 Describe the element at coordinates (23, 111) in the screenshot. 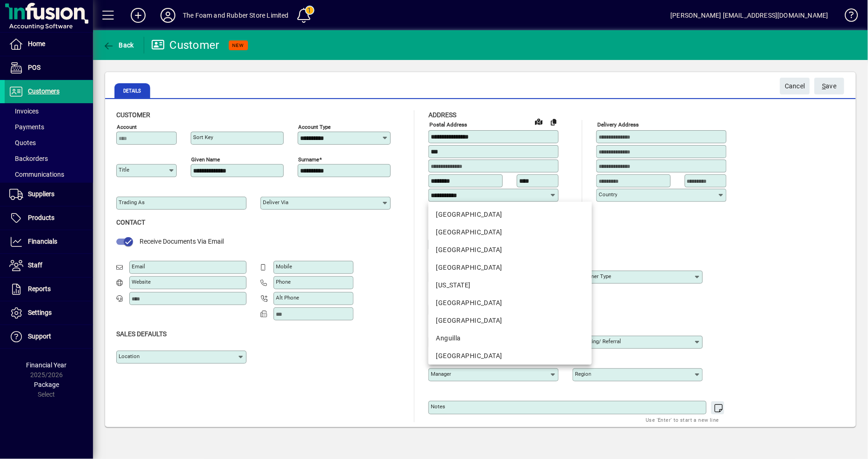

I see `span: Invoices` at that location.